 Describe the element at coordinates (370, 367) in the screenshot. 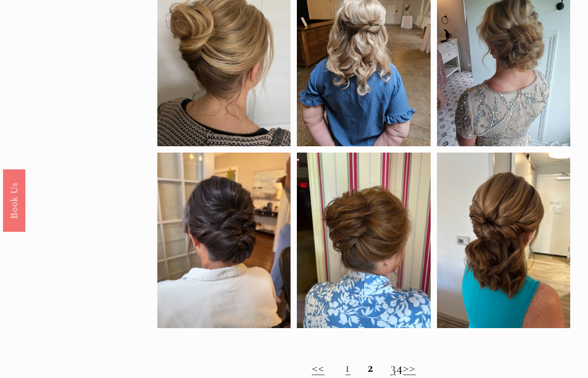

I see `strong: 2` at that location.